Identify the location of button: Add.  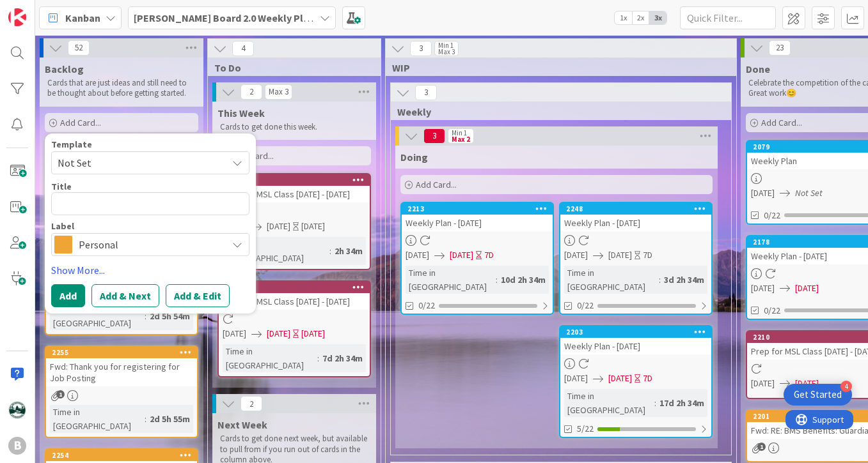
(68, 296).